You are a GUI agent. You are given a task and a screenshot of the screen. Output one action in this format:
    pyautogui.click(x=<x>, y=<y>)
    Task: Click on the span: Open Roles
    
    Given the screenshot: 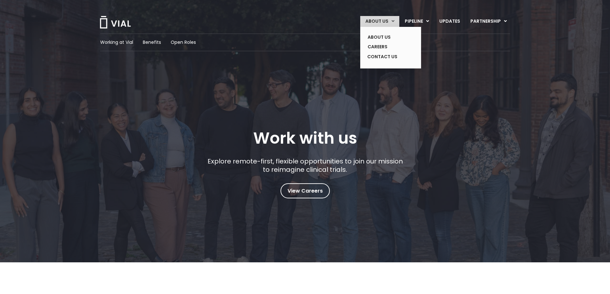 What is the action you would take?
    pyautogui.click(x=183, y=42)
    